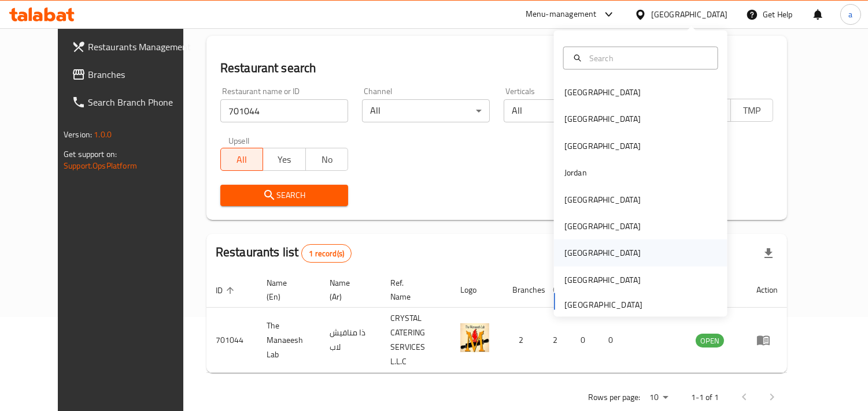  Describe the element at coordinates (327, 159) in the screenshot. I see `span: No` at that location.